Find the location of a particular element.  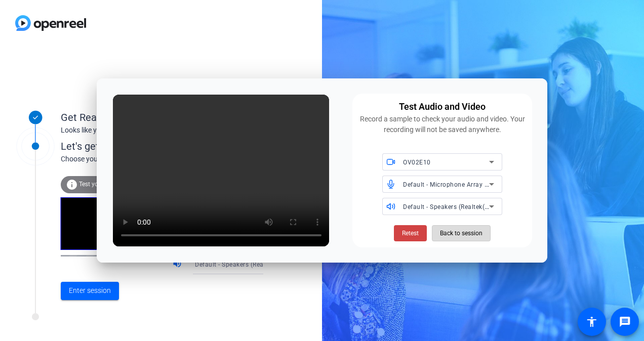

span: Back to session is located at coordinates (461, 233).